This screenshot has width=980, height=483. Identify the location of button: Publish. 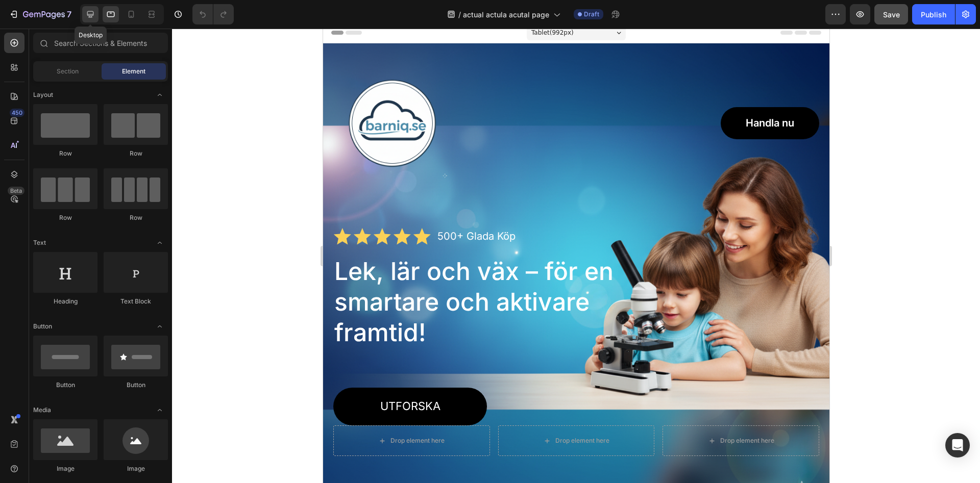
(933, 15).